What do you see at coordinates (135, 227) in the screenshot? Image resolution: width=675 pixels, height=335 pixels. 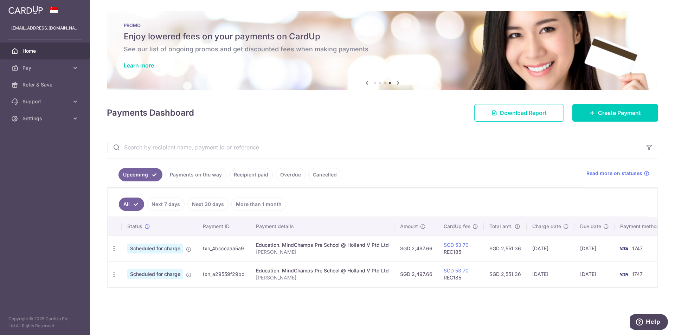 I see `span: Status` at bounding box center [135, 227].